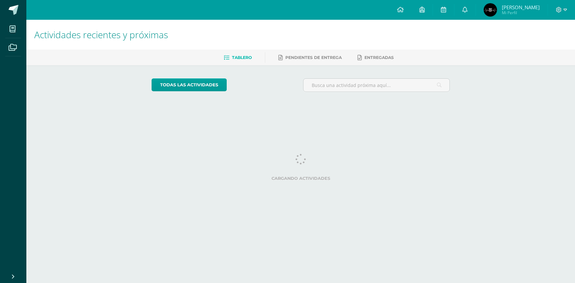  What do you see at coordinates (521, 13) in the screenshot?
I see `span: Mi Perfil` at bounding box center [521, 13].